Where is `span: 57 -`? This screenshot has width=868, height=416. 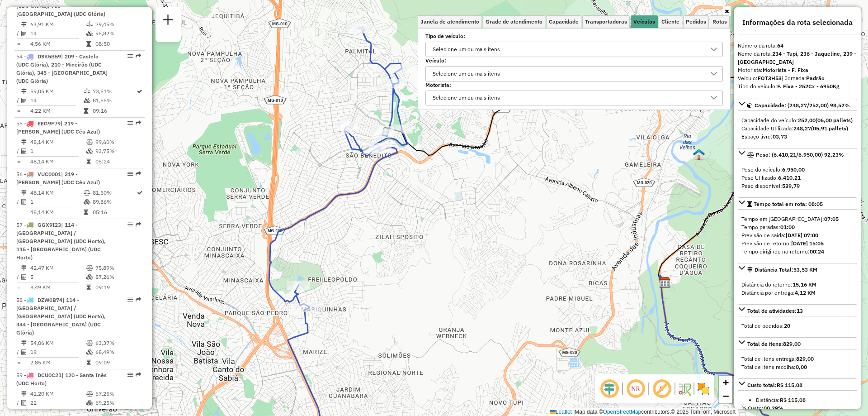
span: 57 - is located at coordinates (61, 241).